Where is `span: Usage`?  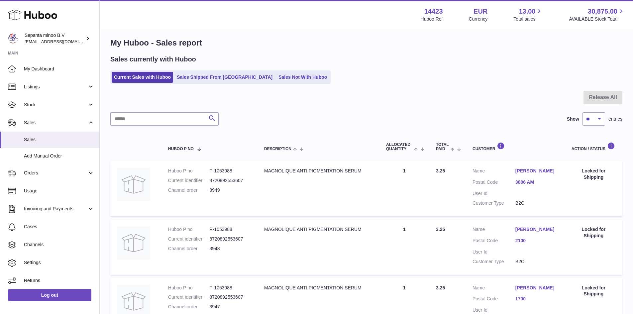 span: Usage is located at coordinates (59, 191).